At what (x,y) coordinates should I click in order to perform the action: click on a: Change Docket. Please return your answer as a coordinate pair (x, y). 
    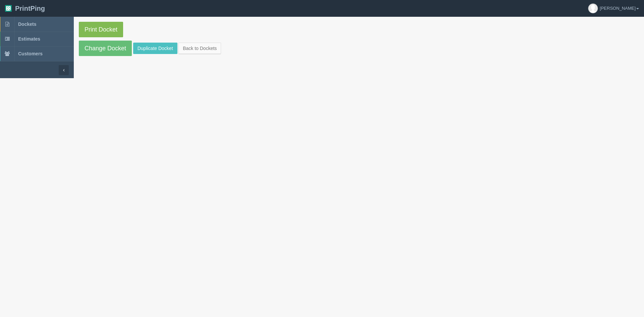
    Looking at the image, I should click on (105, 48).